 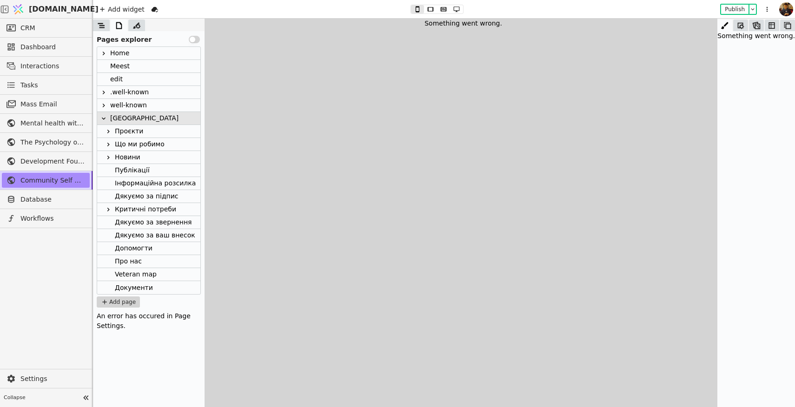 What do you see at coordinates (53, 47) in the screenshot?
I see `span: Dashboard` at bounding box center [53, 47].